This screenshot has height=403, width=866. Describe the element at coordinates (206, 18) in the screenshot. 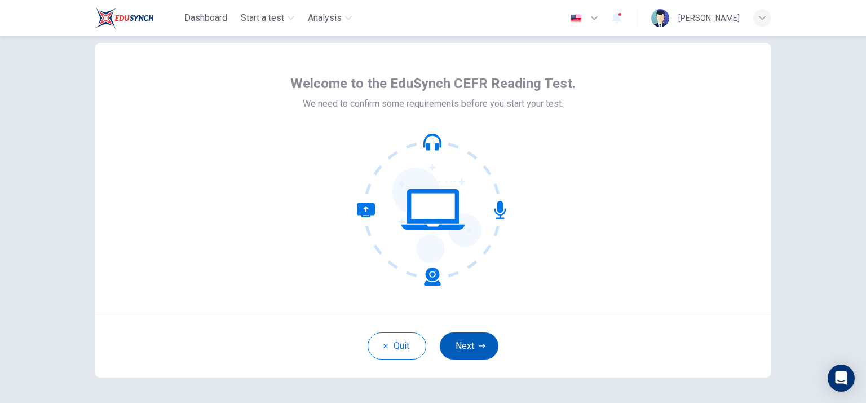

I see `a: Dashboard` at that location.